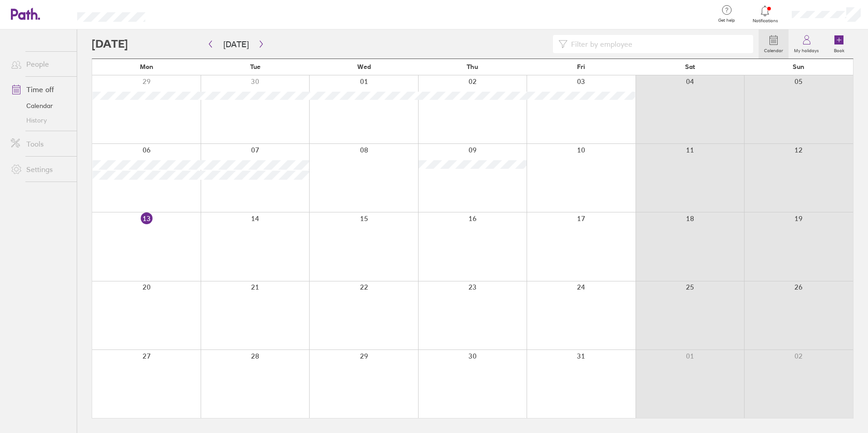 Image resolution: width=868 pixels, height=433 pixels. Describe the element at coordinates (40, 169) in the screenshot. I see `a: Settings` at that location.